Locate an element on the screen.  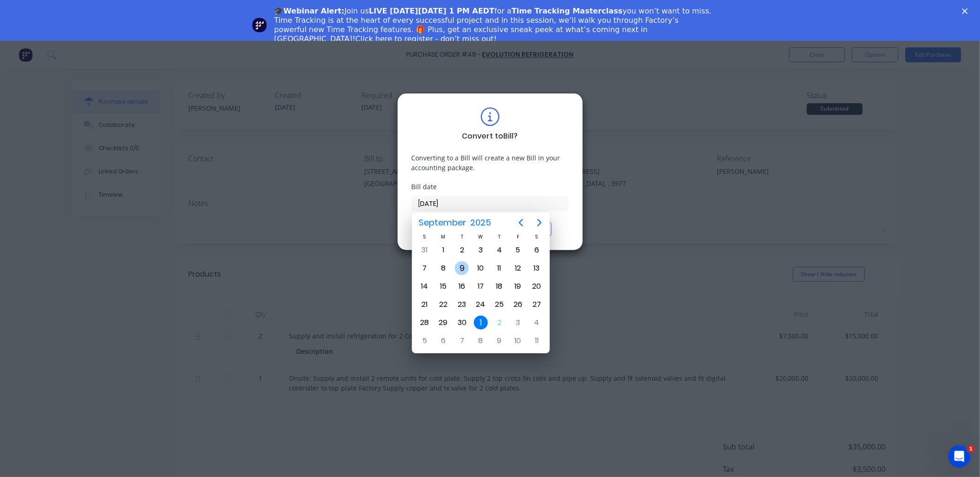
div: Friday, October 10, 2025 is located at coordinates (518, 341).